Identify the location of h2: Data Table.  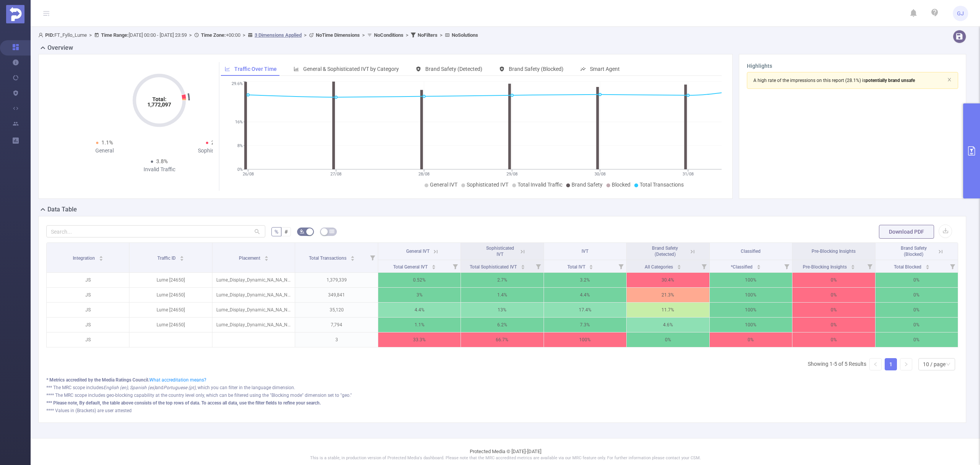
(62, 210).